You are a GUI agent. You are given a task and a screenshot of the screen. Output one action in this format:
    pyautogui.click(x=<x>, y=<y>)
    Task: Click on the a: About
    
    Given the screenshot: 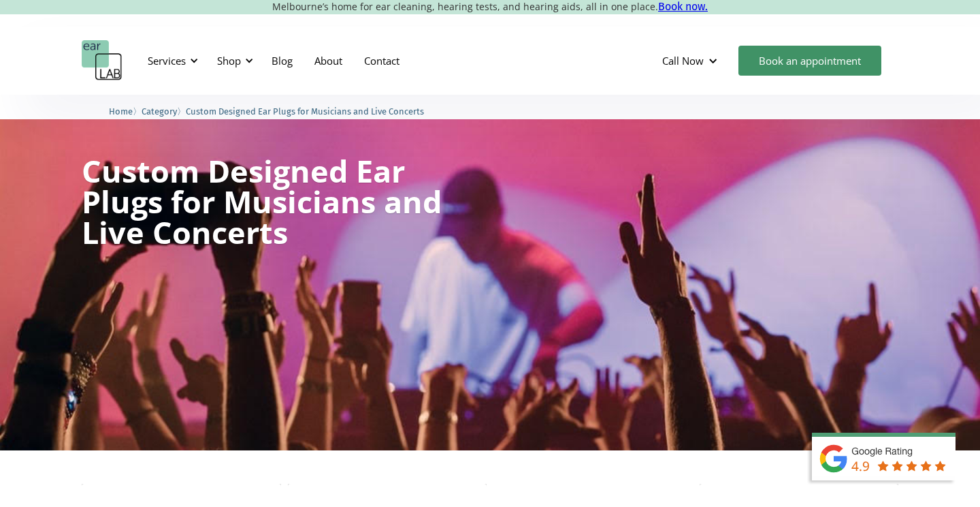 What is the action you would take?
    pyautogui.click(x=328, y=60)
    